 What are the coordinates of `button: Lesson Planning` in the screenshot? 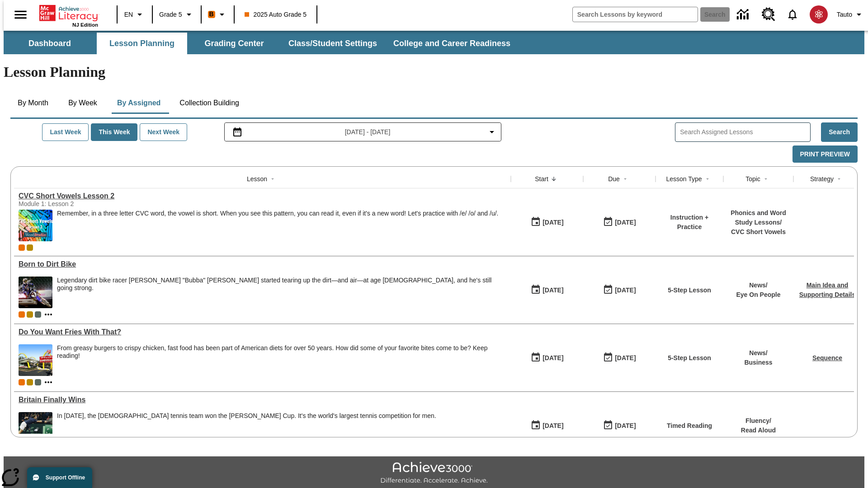 It's located at (142, 43).